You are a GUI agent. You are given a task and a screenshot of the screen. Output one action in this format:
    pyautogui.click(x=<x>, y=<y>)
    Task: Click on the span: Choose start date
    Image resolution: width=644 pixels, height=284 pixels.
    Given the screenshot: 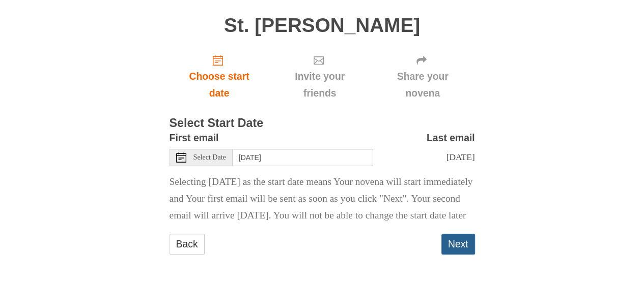 What is the action you would take?
    pyautogui.click(x=219, y=85)
    